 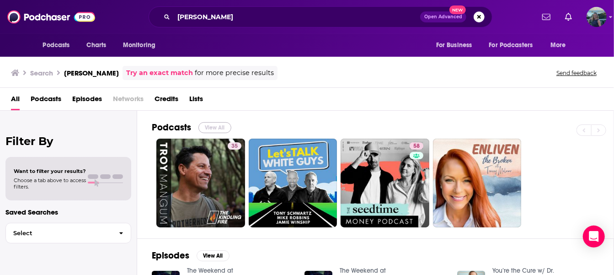 I want to click on a: Podchaser - Follow, Share and Rate Podcasts, so click(x=51, y=17).